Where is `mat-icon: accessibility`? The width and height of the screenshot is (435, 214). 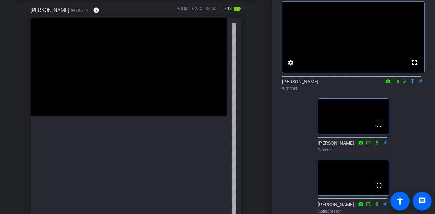 mat-icon: accessibility is located at coordinates (400, 201).